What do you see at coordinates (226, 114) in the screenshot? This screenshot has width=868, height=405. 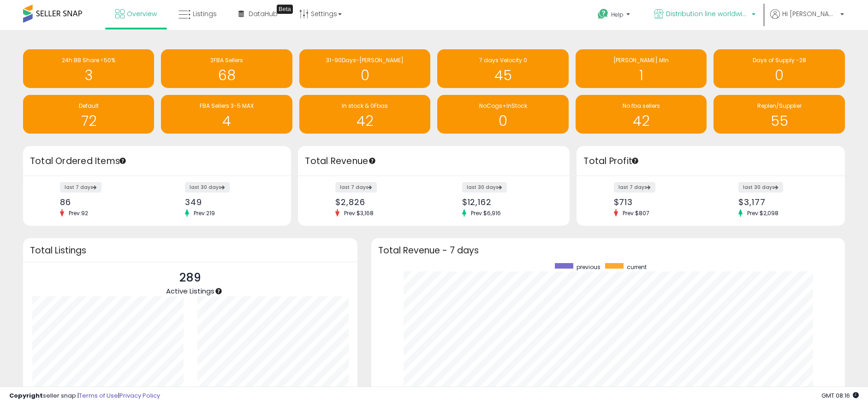 I see `a: FBA Sellers 3-5 MAX 4` at bounding box center [226, 114].